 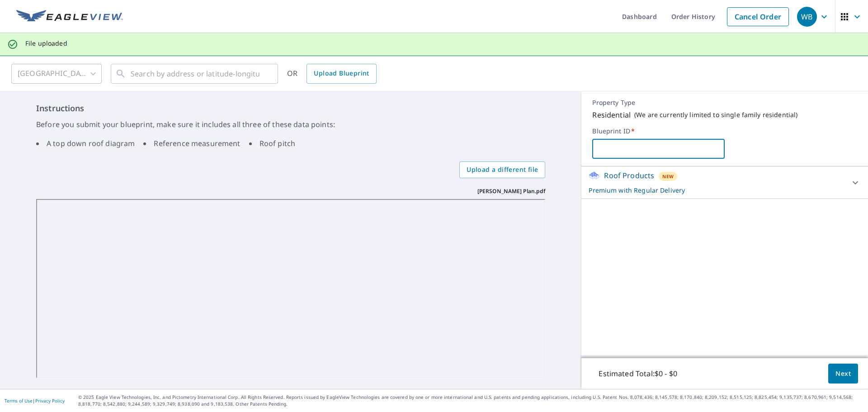 What do you see at coordinates (50, 400) in the screenshot?
I see `a: Privacy Policy` at bounding box center [50, 400].